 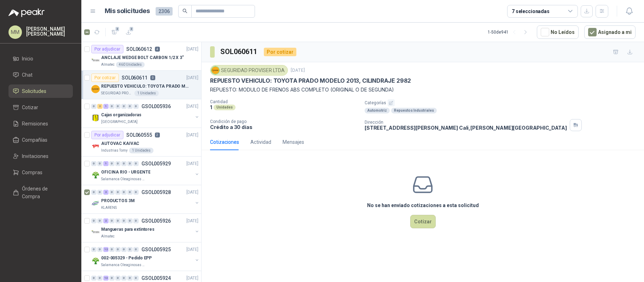 What do you see at coordinates (134, 78) in the screenshot?
I see `p: SOL060611` at bounding box center [134, 78].